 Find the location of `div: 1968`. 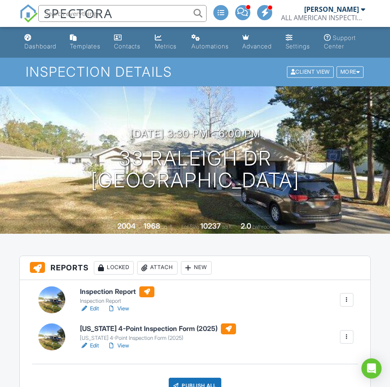

div: 1968 is located at coordinates (152, 226).